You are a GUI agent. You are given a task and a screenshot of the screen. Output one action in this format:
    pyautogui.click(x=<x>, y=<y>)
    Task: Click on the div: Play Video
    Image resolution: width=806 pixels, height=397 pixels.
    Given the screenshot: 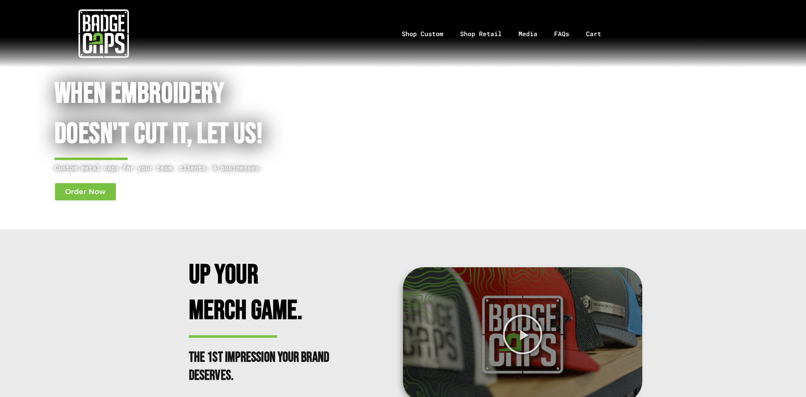 What is the action you would take?
    pyautogui.click(x=522, y=334)
    